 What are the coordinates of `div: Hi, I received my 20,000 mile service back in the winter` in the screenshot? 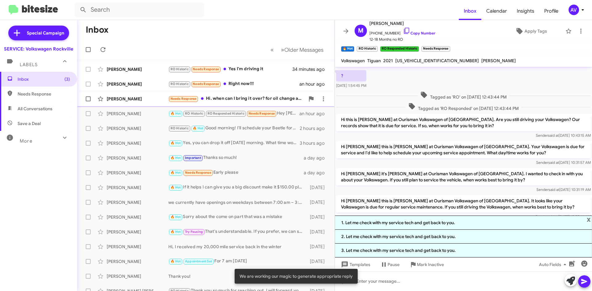 It's located at (237, 247).